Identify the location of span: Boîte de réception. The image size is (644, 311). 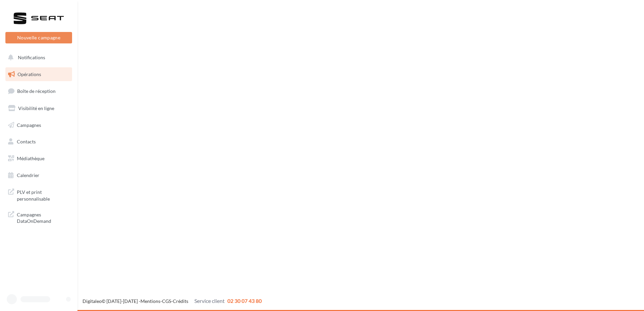
(36, 91).